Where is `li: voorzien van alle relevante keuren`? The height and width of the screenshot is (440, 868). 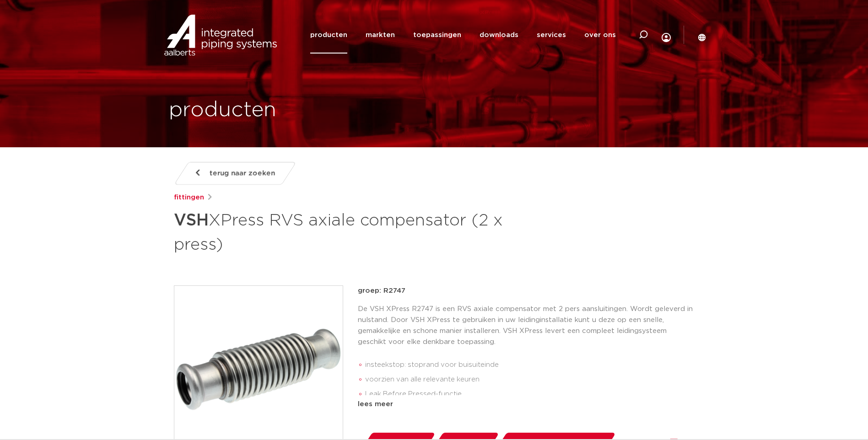
li: voorzien van alle relevante keuren is located at coordinates (529, 379).